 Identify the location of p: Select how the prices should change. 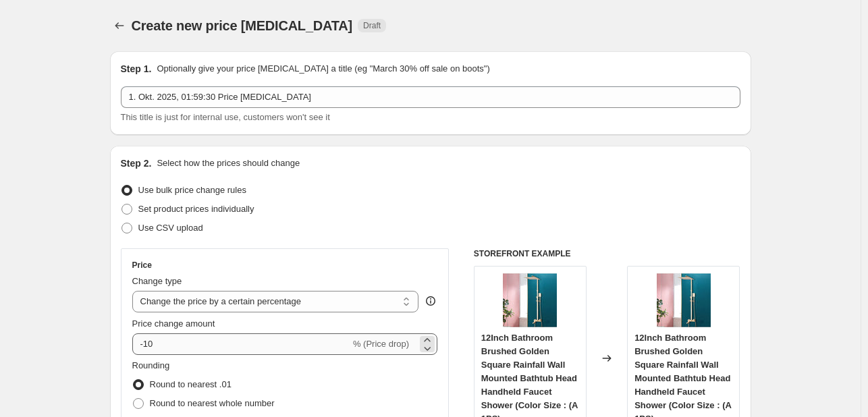
(228, 164).